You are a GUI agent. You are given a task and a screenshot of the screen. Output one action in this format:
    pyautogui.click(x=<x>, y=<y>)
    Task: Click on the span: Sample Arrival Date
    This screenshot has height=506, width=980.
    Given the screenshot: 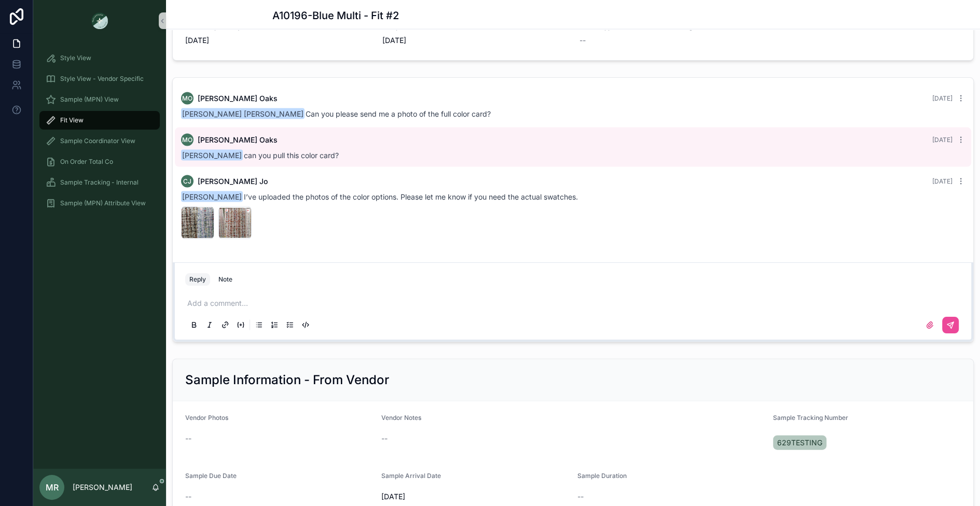 What is the action you would take?
    pyautogui.click(x=411, y=475)
    